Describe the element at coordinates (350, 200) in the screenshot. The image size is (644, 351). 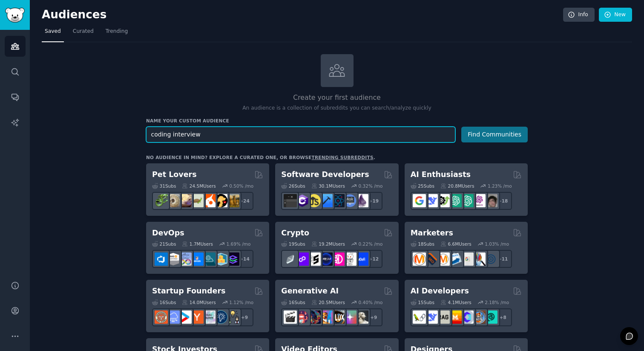
I see `img: AskComputerScience` at that location.